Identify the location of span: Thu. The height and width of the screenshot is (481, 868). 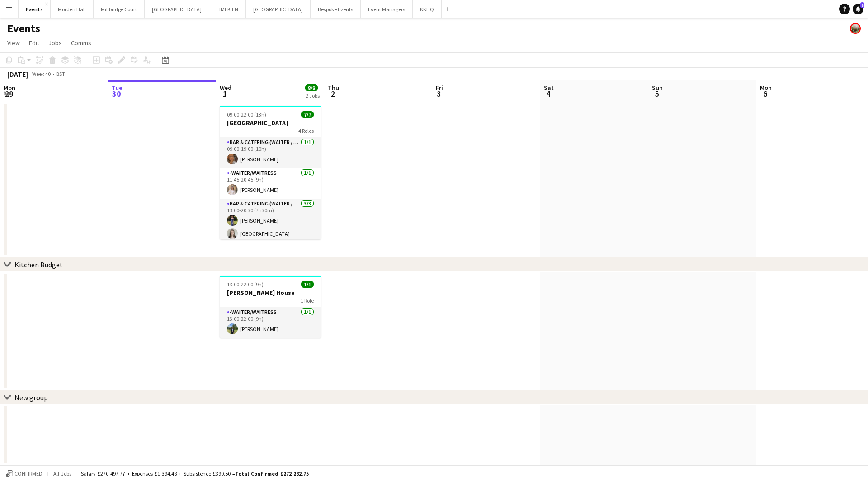
(333, 88).